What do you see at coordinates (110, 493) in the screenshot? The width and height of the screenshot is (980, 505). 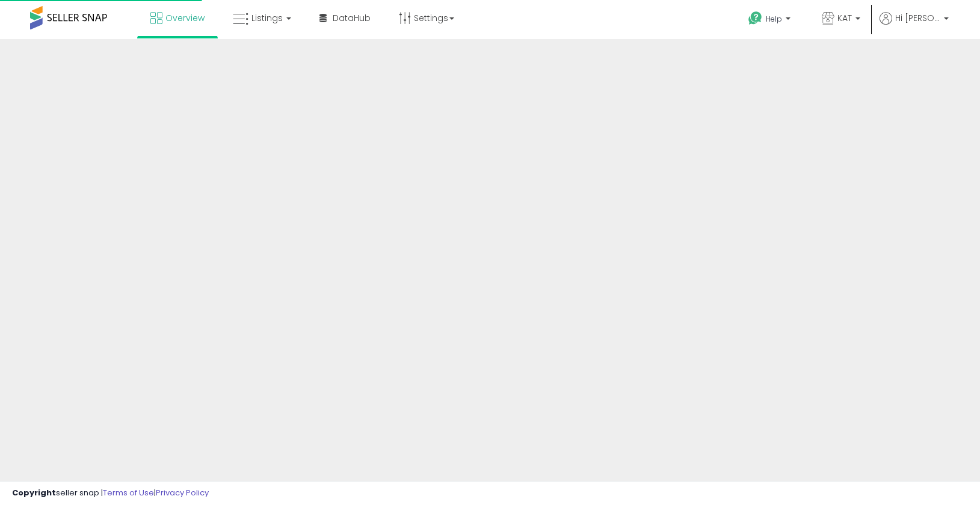 I see `div: seller snap | |` at bounding box center [110, 493].